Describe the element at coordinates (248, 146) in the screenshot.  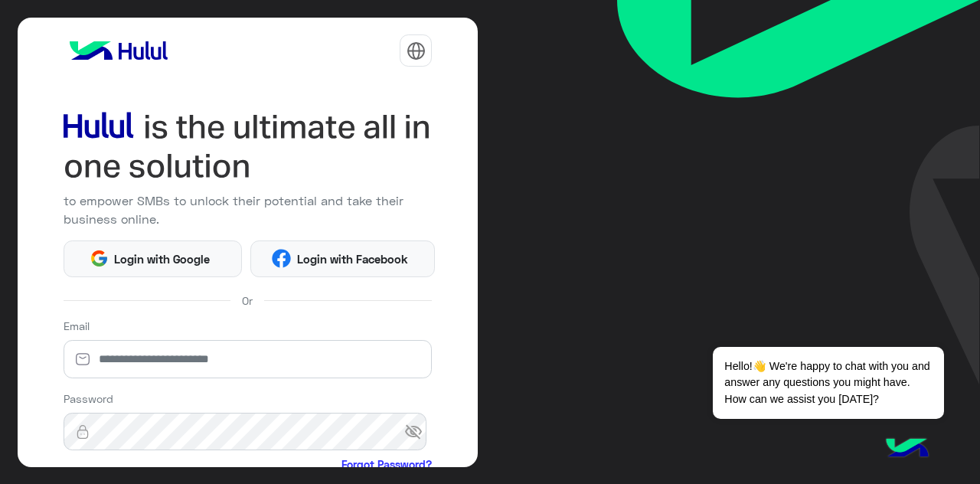
I see `img: hululLoginTitle_EN.svg` at that location.